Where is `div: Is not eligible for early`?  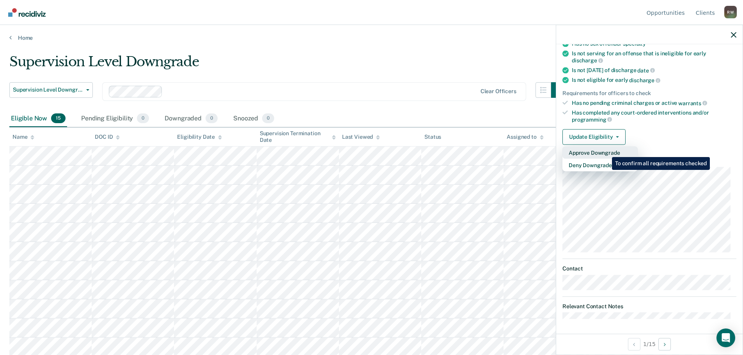 div: Is not eligible for early is located at coordinates (654, 80).